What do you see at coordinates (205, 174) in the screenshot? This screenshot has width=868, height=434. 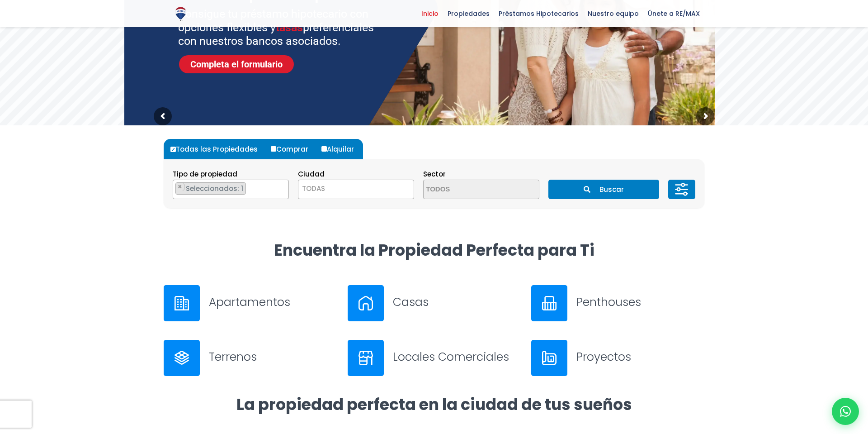 I see `span: Tipo de propiedad` at bounding box center [205, 174].